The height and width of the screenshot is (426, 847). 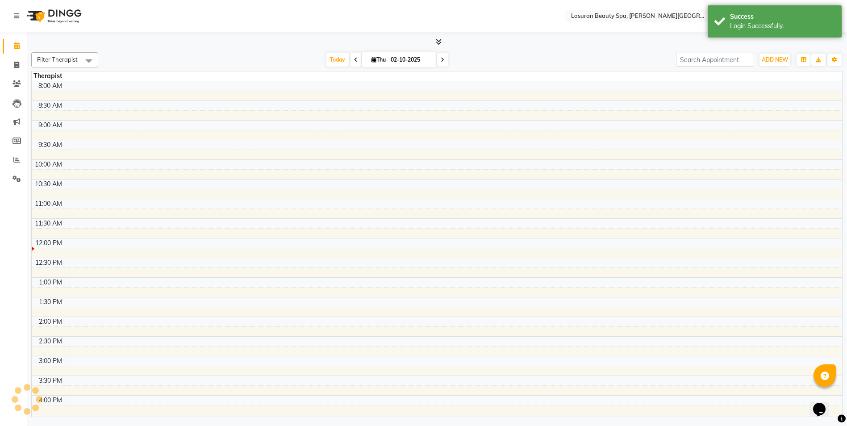 What do you see at coordinates (50, 322) in the screenshot?
I see `div: 2:00 PM` at bounding box center [50, 322].